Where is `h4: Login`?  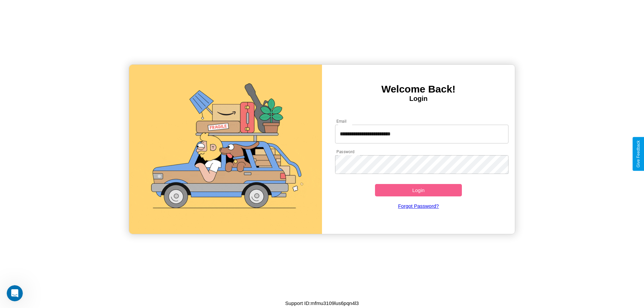
h4: Login is located at coordinates (418, 98).